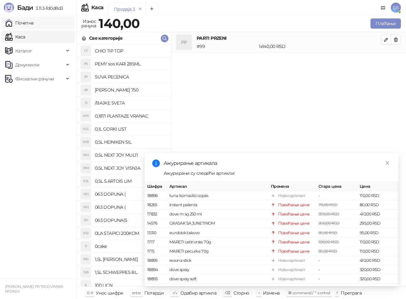 This screenshot has height=299, width=406. I want to click on h4: SUVA PECENICA, so click(130, 77).